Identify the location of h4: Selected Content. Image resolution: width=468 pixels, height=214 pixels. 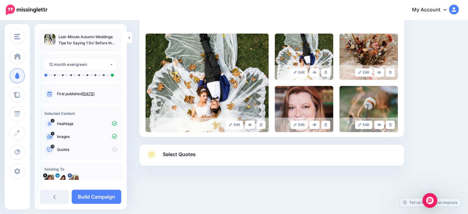
(81, 113).